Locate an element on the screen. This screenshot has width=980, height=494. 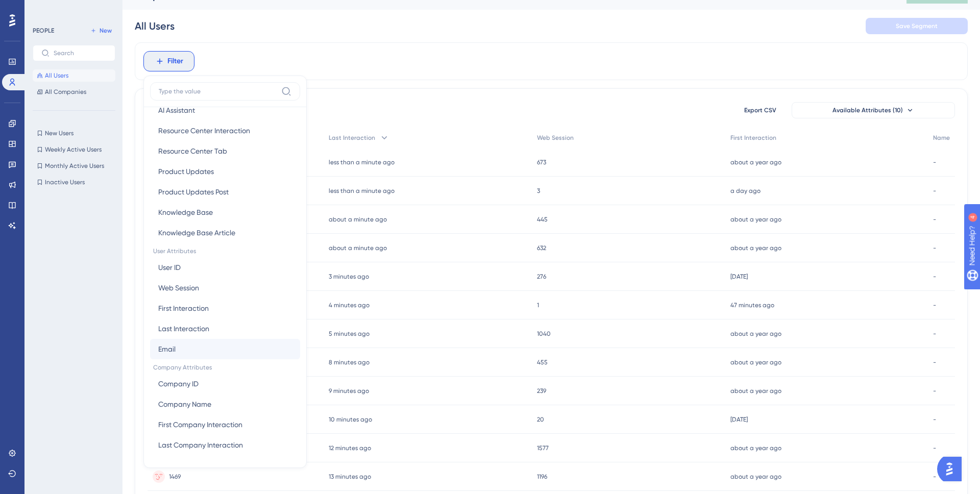
button: Company ID is located at coordinates (225, 384).